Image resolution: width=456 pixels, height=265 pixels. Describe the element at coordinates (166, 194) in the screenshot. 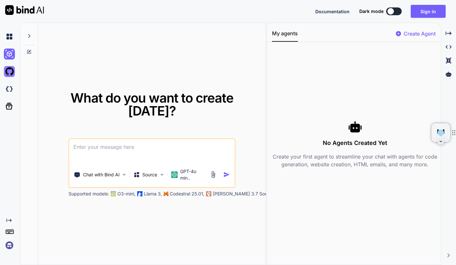

I see `img: Mistral-AI` at that location.